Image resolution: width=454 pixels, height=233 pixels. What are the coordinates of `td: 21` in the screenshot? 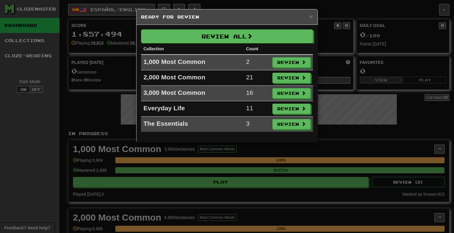 It's located at (257, 78).